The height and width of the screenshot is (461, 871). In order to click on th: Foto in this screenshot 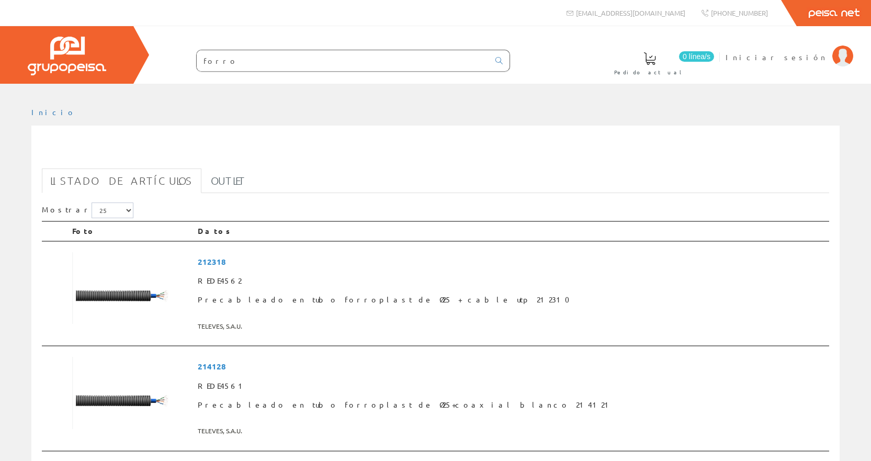, I will do `click(131, 231)`.